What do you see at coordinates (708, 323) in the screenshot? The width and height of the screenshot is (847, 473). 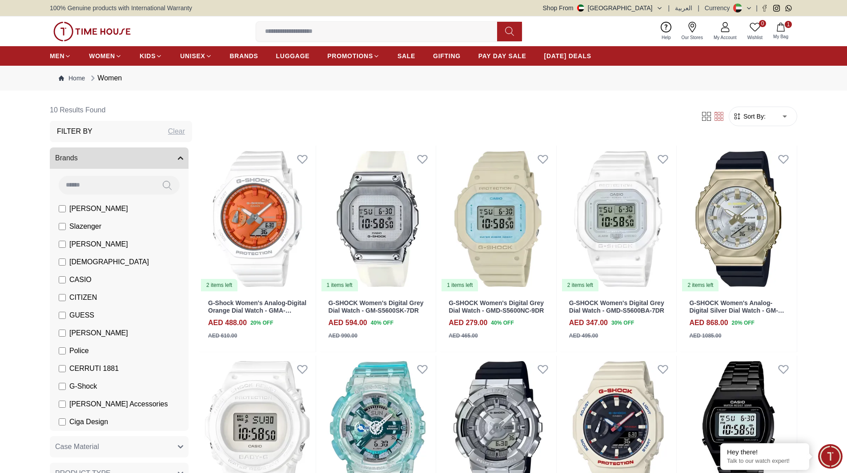 I see `h4: AED 868.00` at bounding box center [708, 323].